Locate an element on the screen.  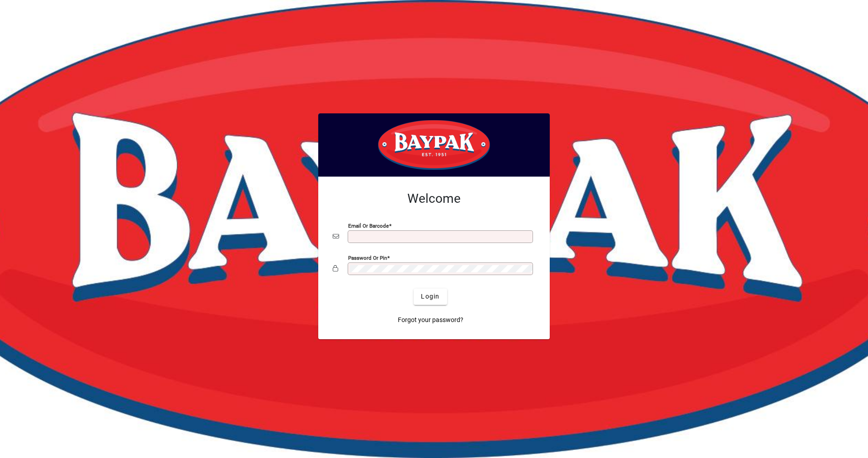
button: Login is located at coordinates (430, 297).